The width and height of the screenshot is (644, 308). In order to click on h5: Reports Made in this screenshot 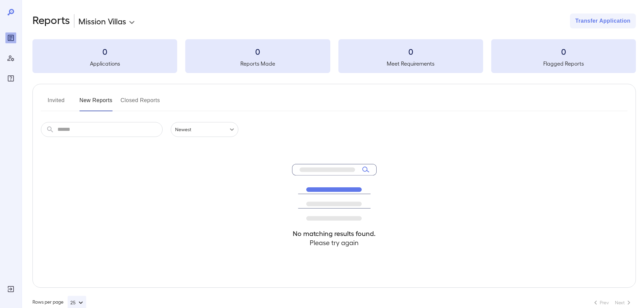, I will do `click(258, 63)`.